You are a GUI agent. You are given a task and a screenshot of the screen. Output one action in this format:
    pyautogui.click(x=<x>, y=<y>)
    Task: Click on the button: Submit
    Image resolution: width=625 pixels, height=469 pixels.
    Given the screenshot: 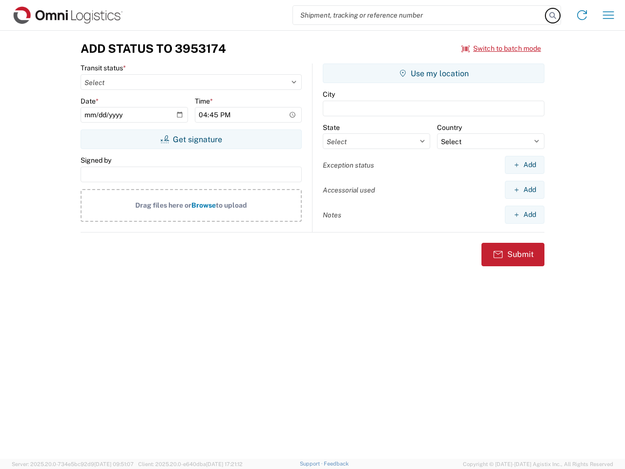 What is the action you would take?
    pyautogui.click(x=513, y=255)
    